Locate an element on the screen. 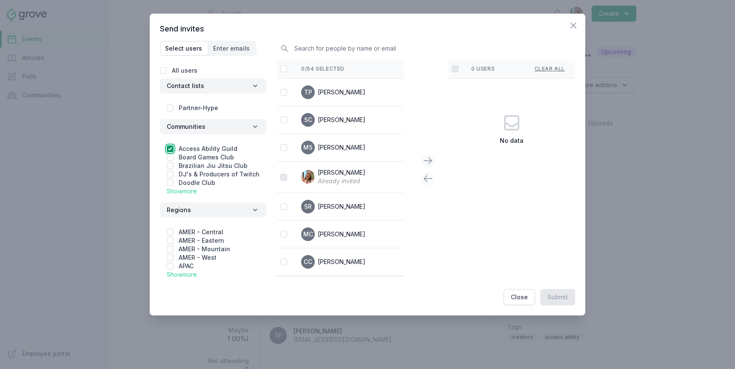 Image resolution: width=735 pixels, height=369 pixels. a: Clear all is located at coordinates (549, 69).